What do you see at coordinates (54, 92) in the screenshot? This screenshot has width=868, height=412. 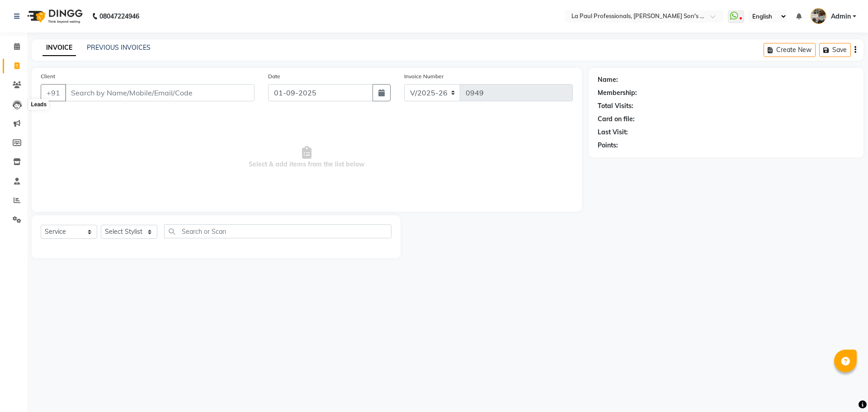 I see `button: +91` at bounding box center [54, 92].